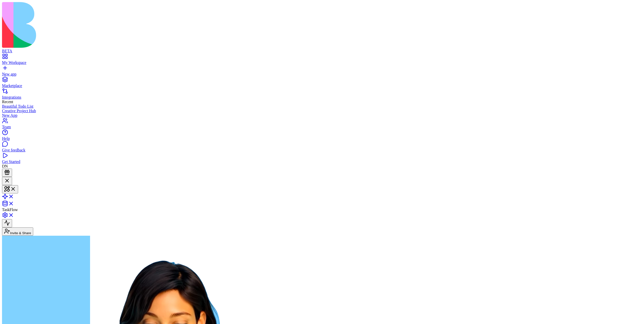 The image size is (644, 324). What do you see at coordinates (322, 95) in the screenshot?
I see `a: Integrations` at bounding box center [322, 95].